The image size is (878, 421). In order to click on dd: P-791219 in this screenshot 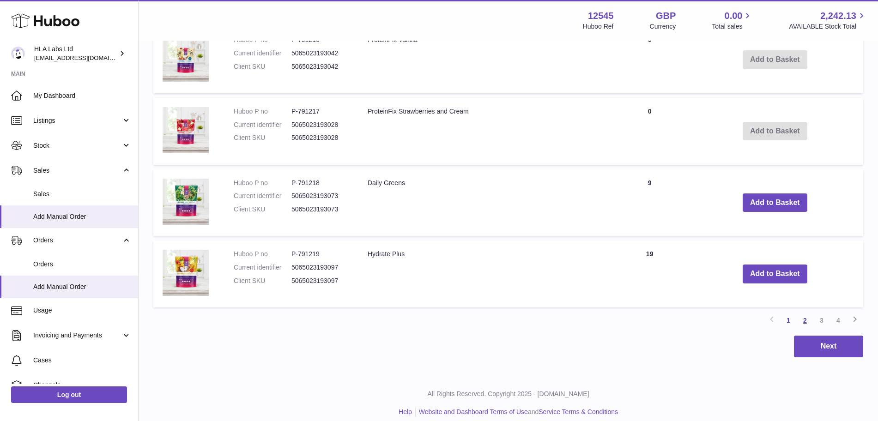, I will do `click(320, 254)`.